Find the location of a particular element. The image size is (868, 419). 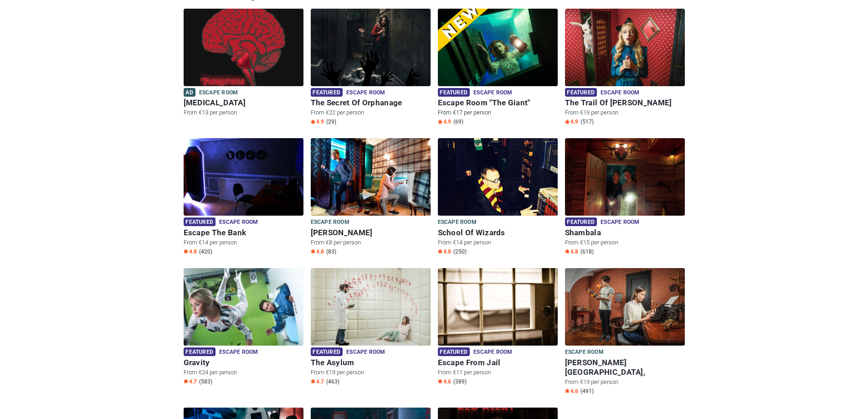

span: (517) is located at coordinates (587, 122).